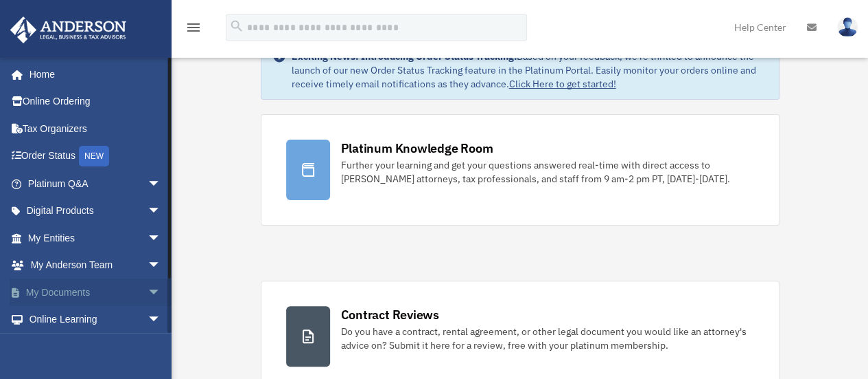 The width and height of the screenshot is (868, 379). Describe the element at coordinates (95, 129) in the screenshot. I see `a: Tax Organizers` at that location.